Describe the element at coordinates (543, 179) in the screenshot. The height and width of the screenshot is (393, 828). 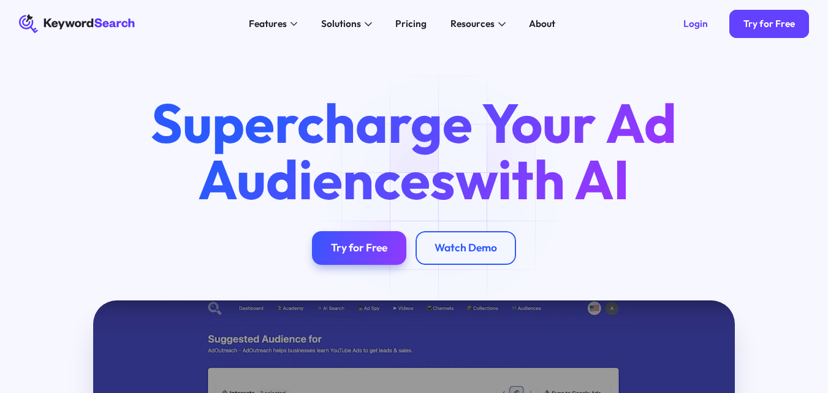
I see `span: with AI` at that location.